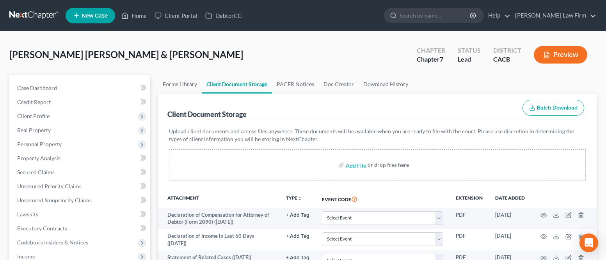 The width and height of the screenshot is (606, 260). Describe the element at coordinates (176, 16) in the screenshot. I see `a: Client Portal` at that location.